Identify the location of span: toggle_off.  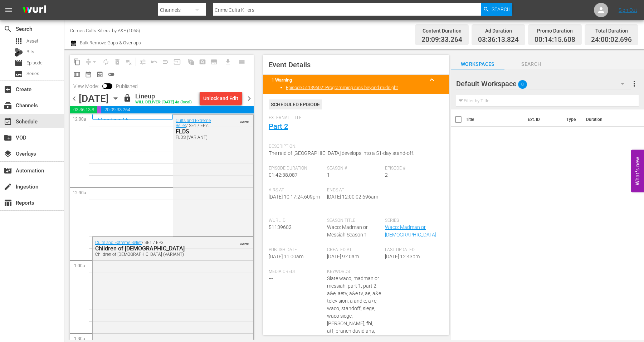
(111, 75).